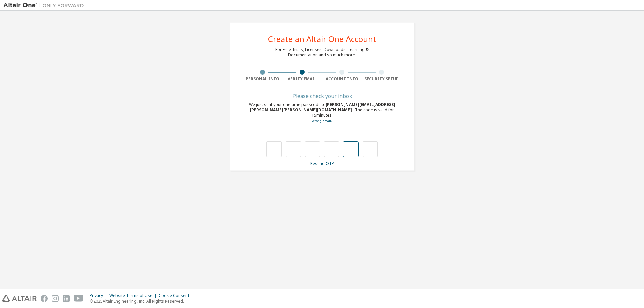  What do you see at coordinates (43, 298) in the screenshot?
I see `img: facebook.svg` at bounding box center [43, 298].